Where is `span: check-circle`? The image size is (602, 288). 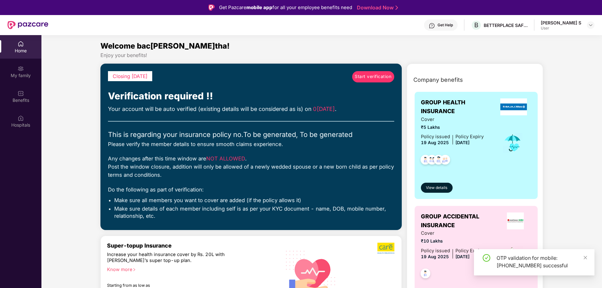 span: check-circle is located at coordinates (486, 258).